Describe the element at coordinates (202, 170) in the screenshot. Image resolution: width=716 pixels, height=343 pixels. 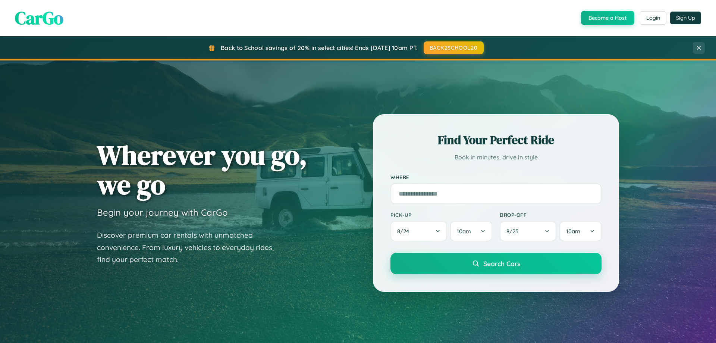
I see `h1: Wherever you go, we go` at that location.